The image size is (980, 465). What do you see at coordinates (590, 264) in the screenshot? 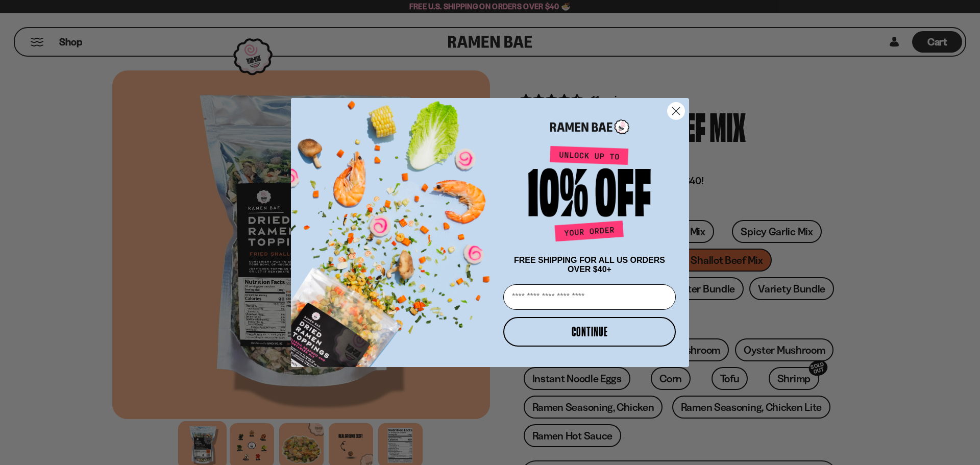
I see `span: FREE SHIPPING FOR ALL US ORDERS OVER $40+` at bounding box center [590, 264].